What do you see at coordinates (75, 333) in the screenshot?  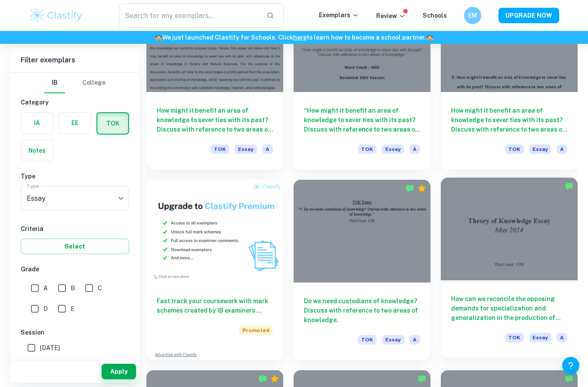 I see `h6: Session` at bounding box center [75, 333].